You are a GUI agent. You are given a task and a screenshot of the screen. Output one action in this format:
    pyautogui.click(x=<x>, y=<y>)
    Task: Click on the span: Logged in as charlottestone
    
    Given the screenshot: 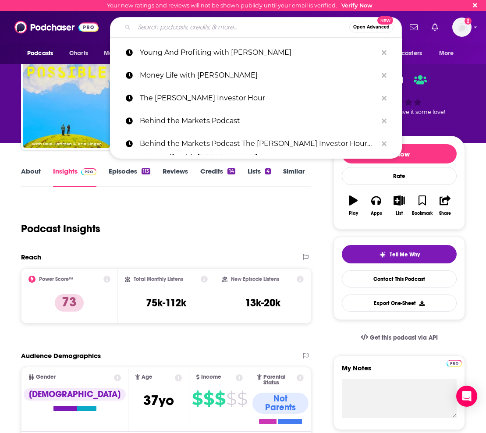 What is the action you would take?
    pyautogui.click(x=462, y=27)
    